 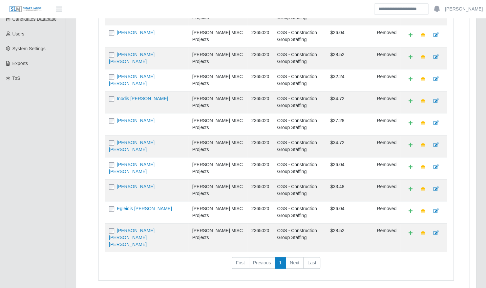 What do you see at coordinates (26, 9) in the screenshot?
I see `img: SLM Logo` at bounding box center [26, 9].